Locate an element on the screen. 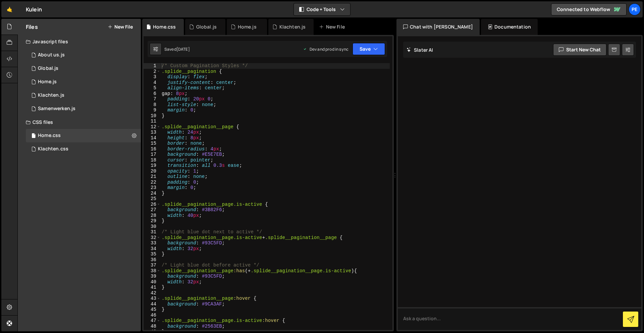 This screenshot has width=644, height=333. div: 6 is located at coordinates (152, 94).